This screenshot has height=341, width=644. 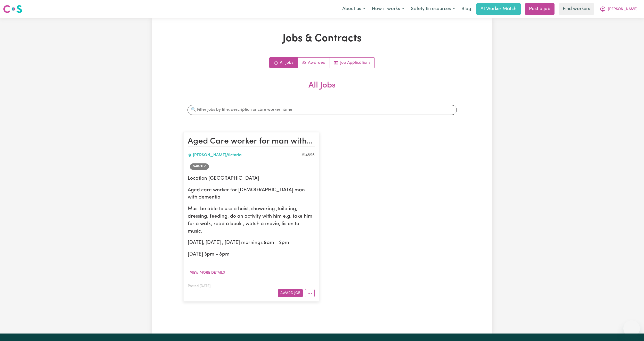 I want to click on button: Safety & resources, so click(x=433, y=9).